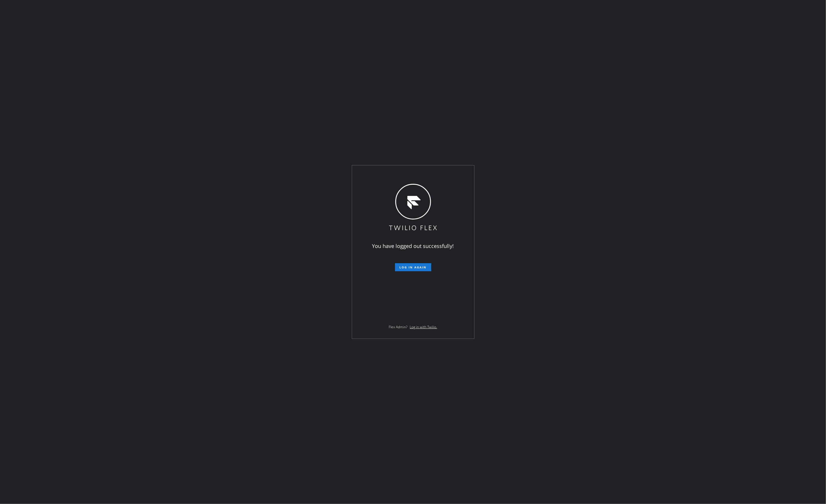 This screenshot has height=504, width=826. What do you see at coordinates (413, 246) in the screenshot?
I see `span: You have logged out successfully!` at bounding box center [413, 246].